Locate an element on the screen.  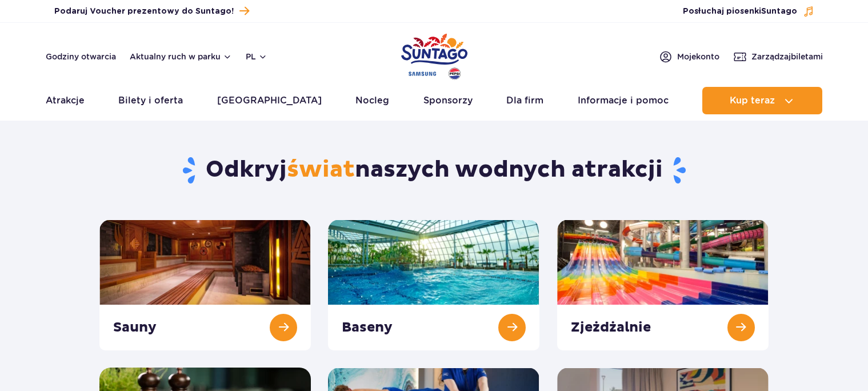
a: Park of Poland is located at coordinates (434, 55).